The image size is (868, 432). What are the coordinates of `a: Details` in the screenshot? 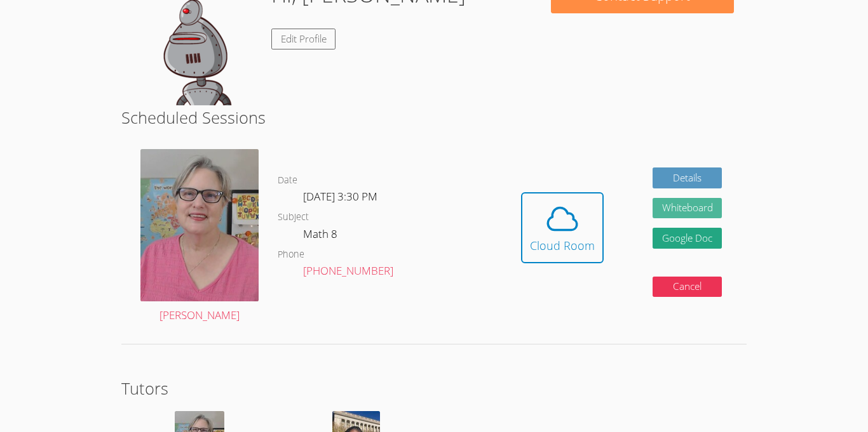 It's located at (688, 178).